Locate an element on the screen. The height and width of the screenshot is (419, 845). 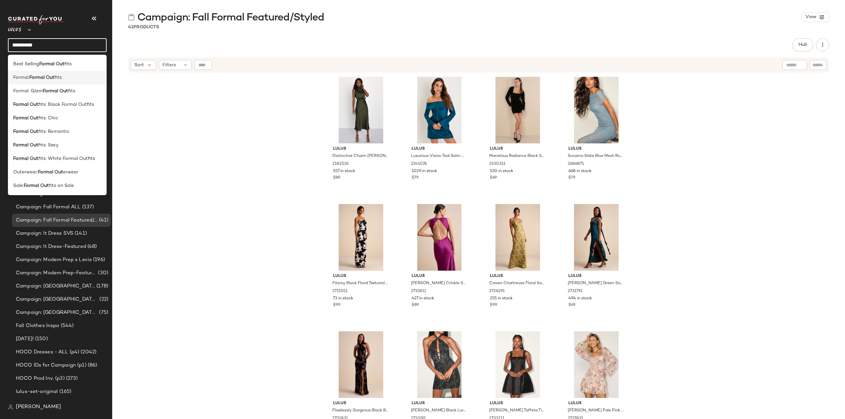
span: fits is located at coordinates (72, 91).